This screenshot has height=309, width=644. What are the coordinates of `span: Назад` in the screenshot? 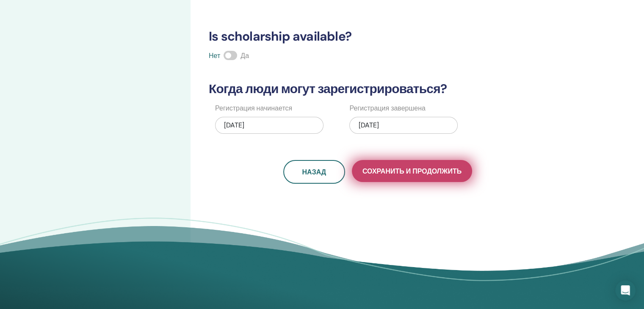 It's located at (314, 172).